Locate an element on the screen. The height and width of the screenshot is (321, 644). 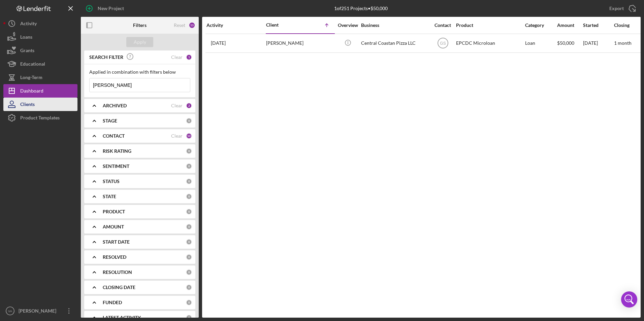
a: Educational is located at coordinates (40, 64).